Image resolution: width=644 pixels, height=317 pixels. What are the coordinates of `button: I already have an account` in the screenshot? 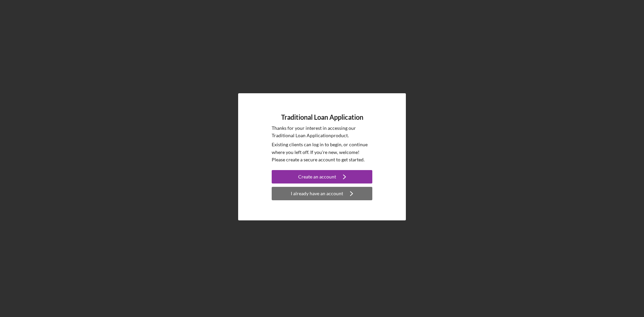 It's located at (322, 193).